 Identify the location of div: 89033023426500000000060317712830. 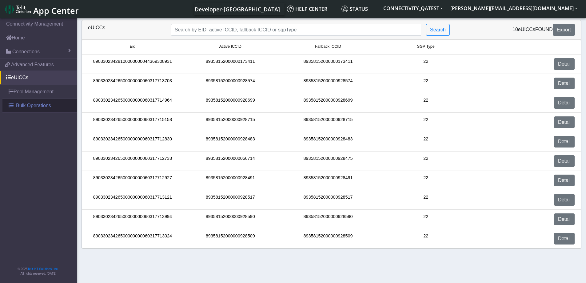
(133, 142).